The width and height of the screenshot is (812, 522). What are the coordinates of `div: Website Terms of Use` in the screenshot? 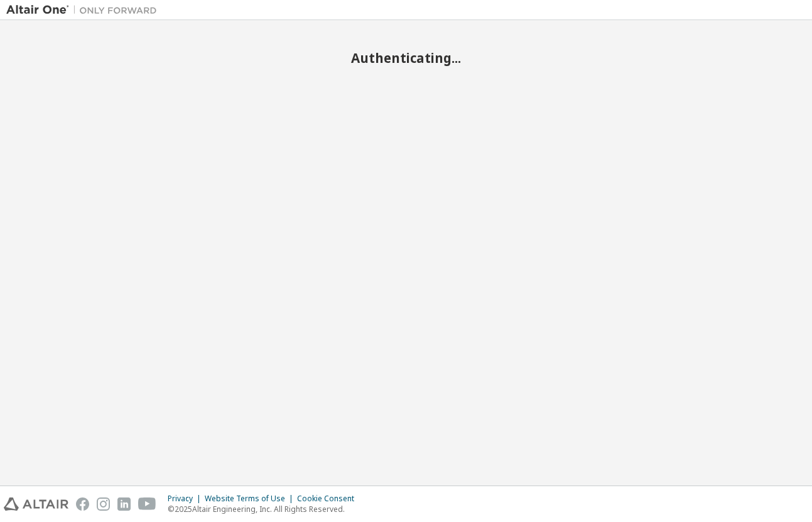 It's located at (250, 498).